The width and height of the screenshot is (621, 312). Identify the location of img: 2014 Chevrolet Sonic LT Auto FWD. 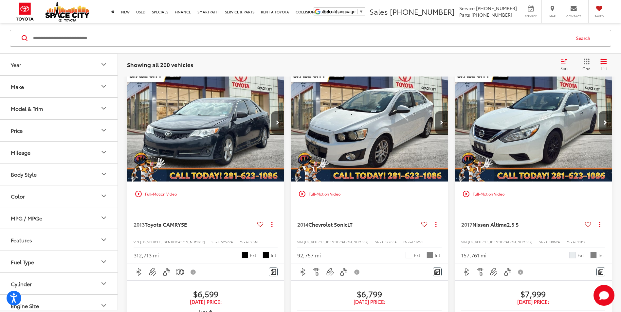
(369, 123).